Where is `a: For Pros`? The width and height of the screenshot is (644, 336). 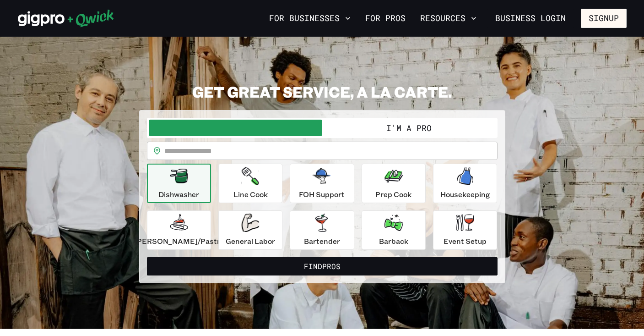 a: For Pros is located at coordinates (385, 18).